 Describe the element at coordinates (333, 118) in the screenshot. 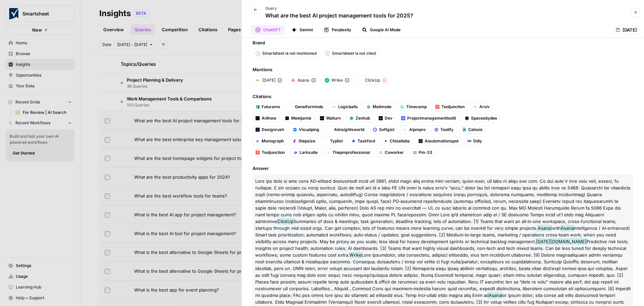

I see `span: Walturn` at that location.